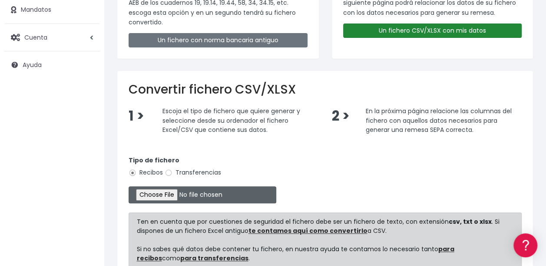  What do you see at coordinates (154, 160) in the screenshot?
I see `strong: Tipo de fichero` at bounding box center [154, 160].